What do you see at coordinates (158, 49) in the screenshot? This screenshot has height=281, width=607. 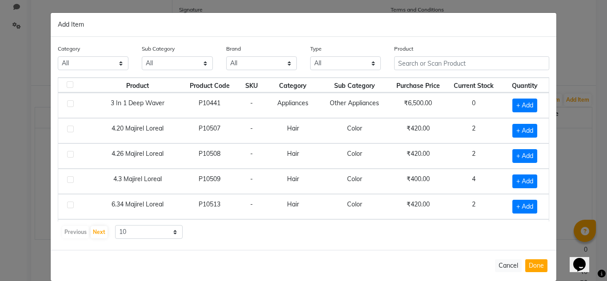 I see `label: Sub Category` at bounding box center [158, 49].